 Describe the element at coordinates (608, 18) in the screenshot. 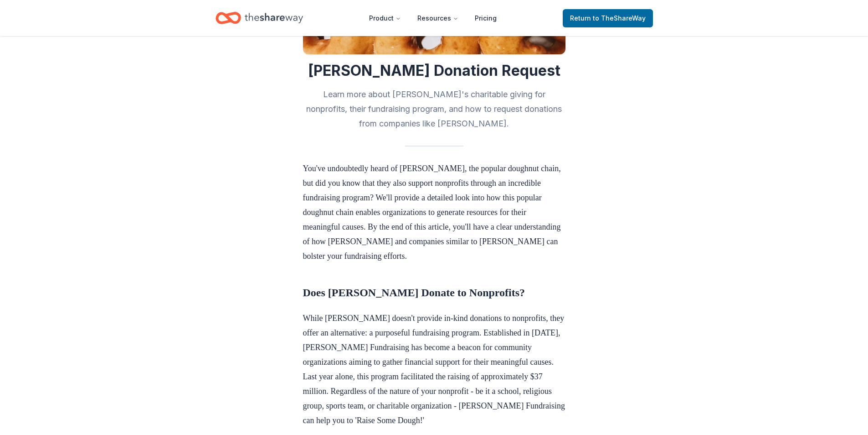

I see `span: Return` at that location.